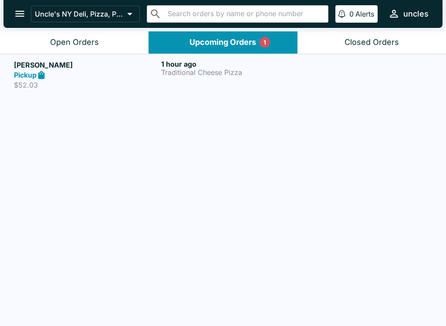 The image size is (446, 326). I want to click on p: Traditional Cheese Pizza, so click(233, 72).